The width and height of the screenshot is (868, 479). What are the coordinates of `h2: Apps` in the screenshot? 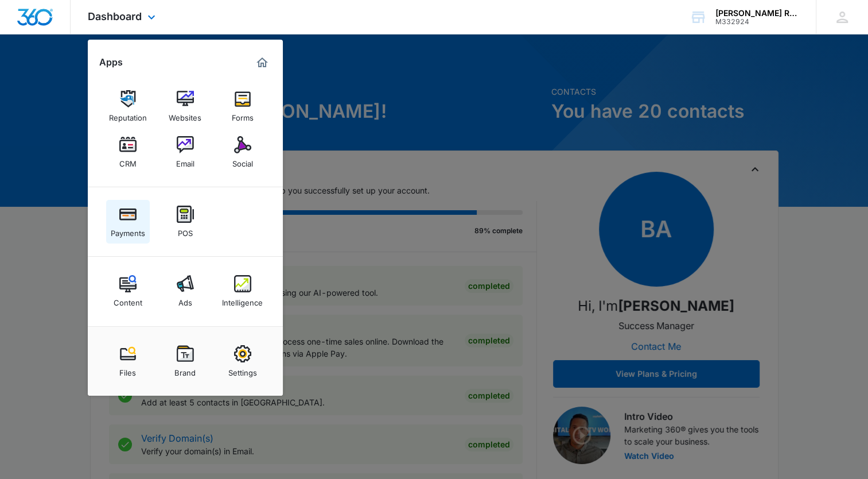 It's located at (111, 62).